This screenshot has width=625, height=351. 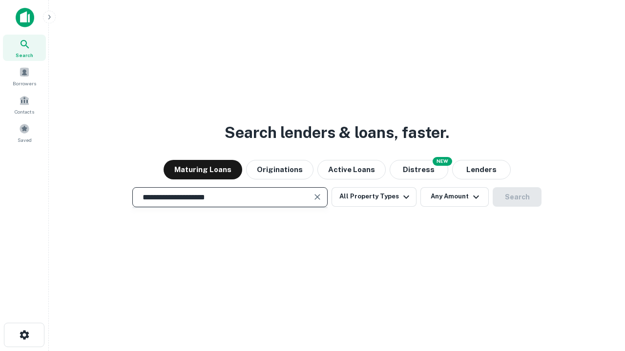 What do you see at coordinates (24, 83) in the screenshot?
I see `span: Borrowers` at bounding box center [24, 83].